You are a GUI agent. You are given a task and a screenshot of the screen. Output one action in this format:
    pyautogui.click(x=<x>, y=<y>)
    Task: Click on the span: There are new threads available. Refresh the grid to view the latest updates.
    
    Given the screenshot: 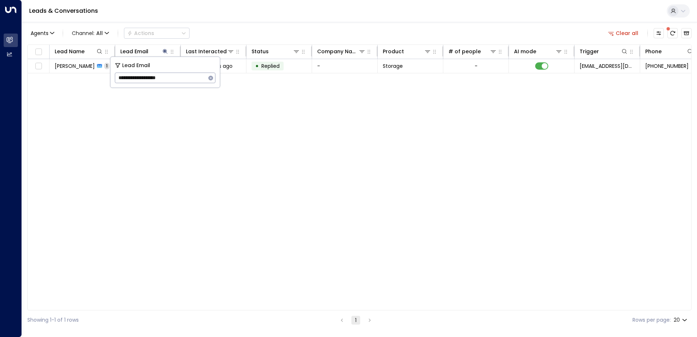 What is the action you would take?
    pyautogui.click(x=672, y=33)
    